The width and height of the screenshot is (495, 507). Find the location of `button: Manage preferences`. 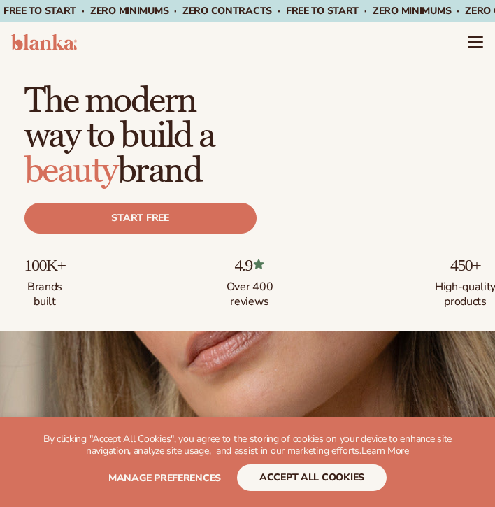

button: Manage preferences is located at coordinates (164, 477).